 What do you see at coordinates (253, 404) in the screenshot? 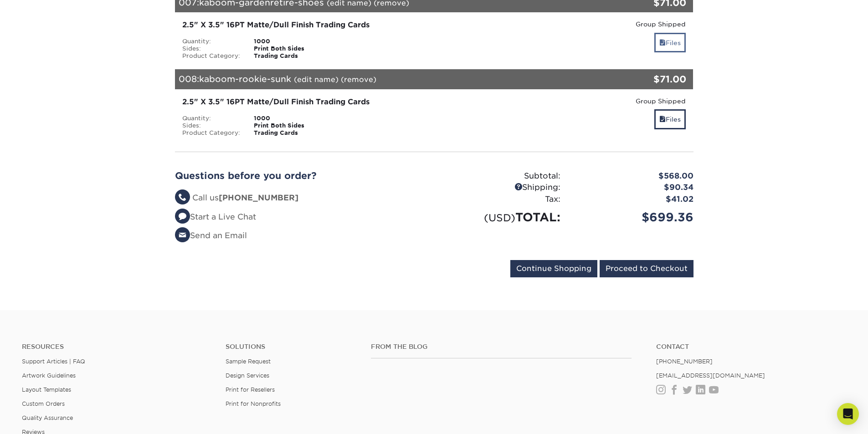
I see `a: Print for Nonprofits` at bounding box center [253, 404].